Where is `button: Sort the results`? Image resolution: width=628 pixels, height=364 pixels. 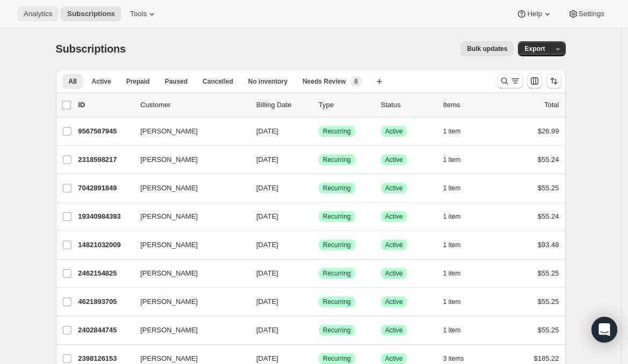
button: Sort the results is located at coordinates (554, 81).